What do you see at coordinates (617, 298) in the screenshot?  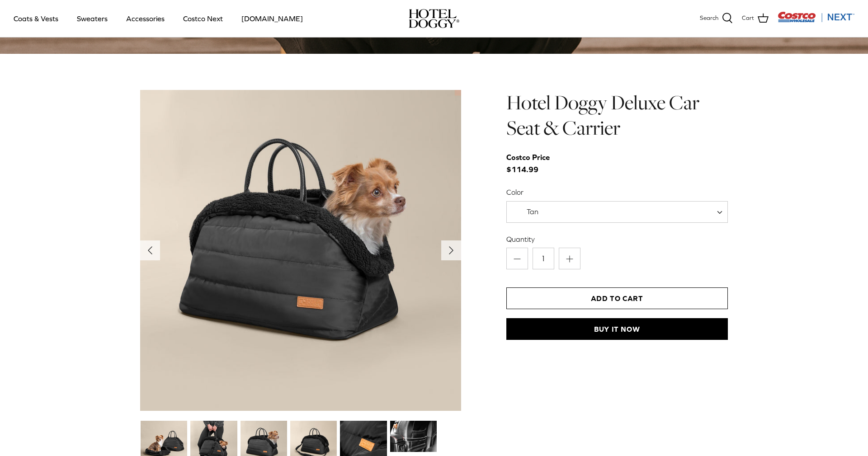 I see `button: Add to Cart` at bounding box center [617, 298].